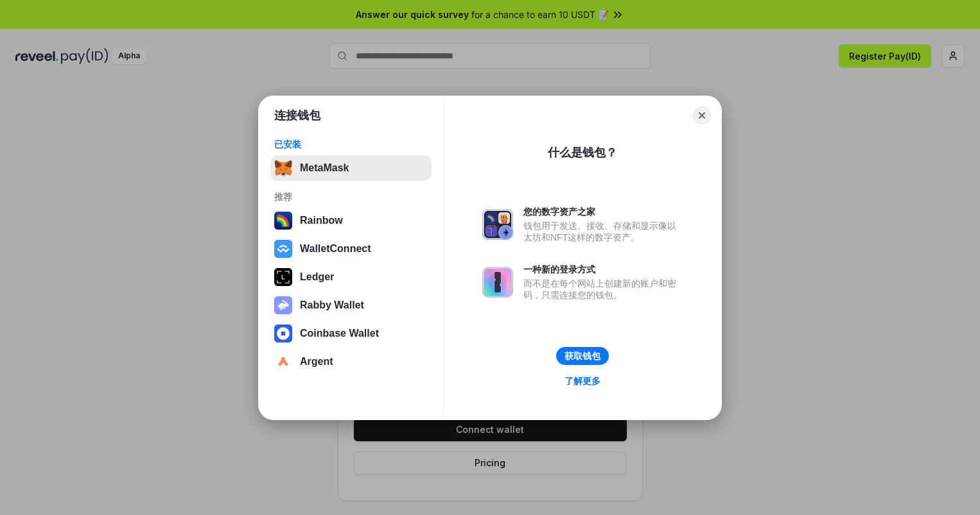  What do you see at coordinates (603, 212) in the screenshot?
I see `div: 您的数字资产之家` at bounding box center [603, 212].